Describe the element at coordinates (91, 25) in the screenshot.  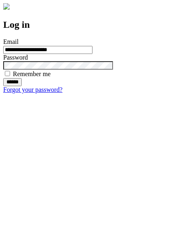
I see `h2: Log in` at that location.